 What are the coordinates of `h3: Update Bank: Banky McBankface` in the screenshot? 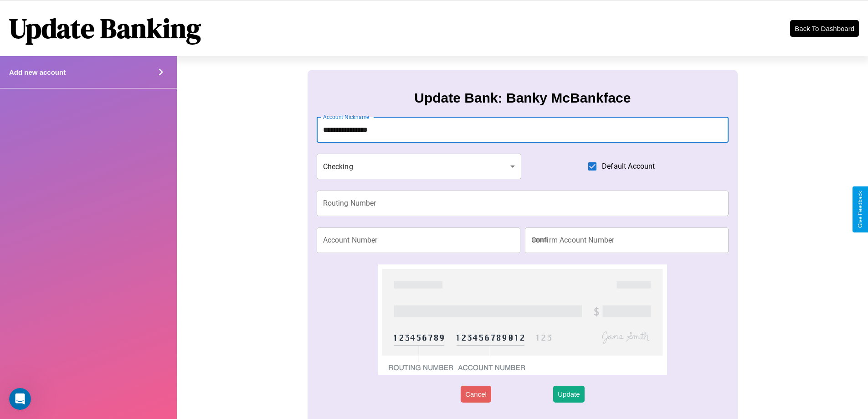 It's located at (522, 98).